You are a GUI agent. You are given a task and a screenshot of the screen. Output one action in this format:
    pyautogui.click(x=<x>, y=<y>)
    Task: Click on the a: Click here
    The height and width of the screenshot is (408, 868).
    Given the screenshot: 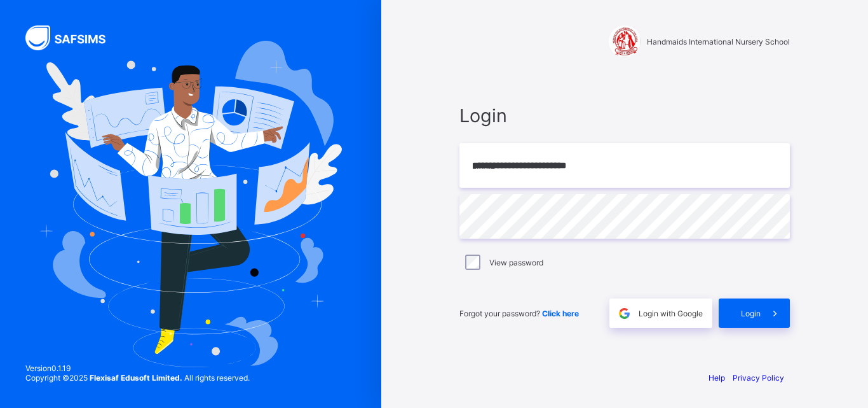 What is the action you would take?
    pyautogui.click(x=561, y=313)
    